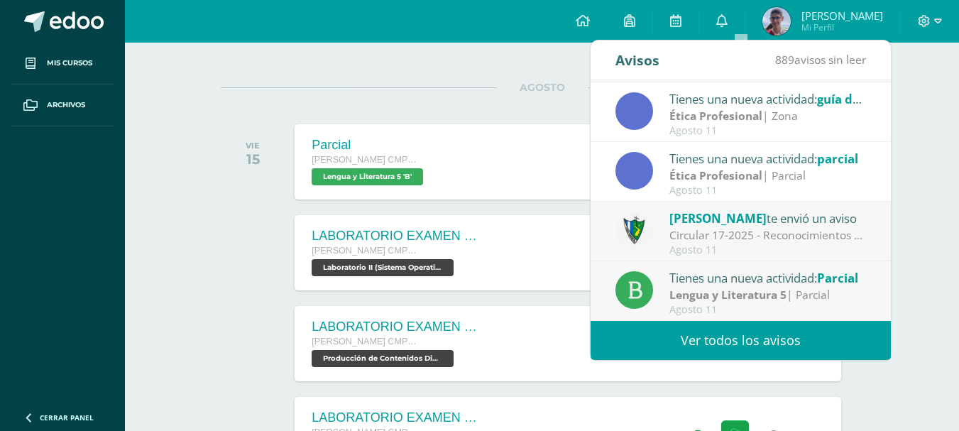 The image size is (959, 431). Describe the element at coordinates (369, 145) in the screenshot. I see `div: Parcial` at that location.